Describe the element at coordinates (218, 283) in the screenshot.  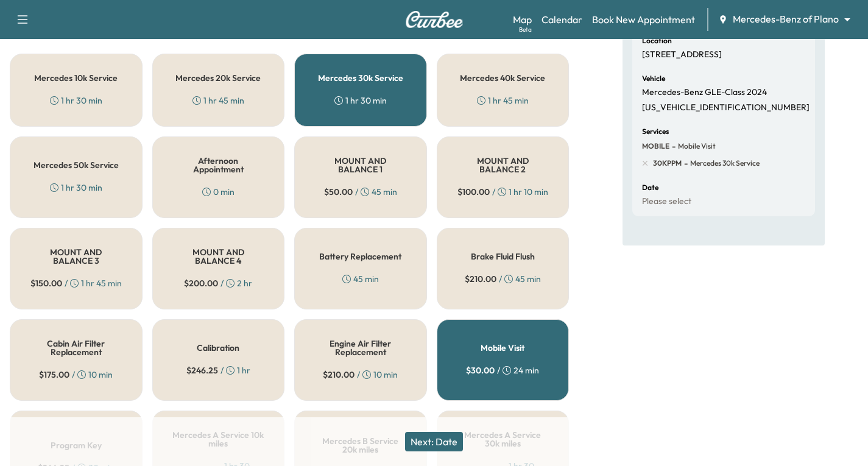
I see `div: / 2 hr` at that location.